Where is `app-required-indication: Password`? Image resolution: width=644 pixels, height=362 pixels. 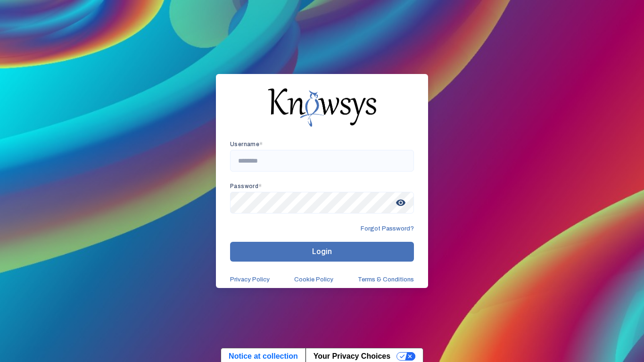
app-required-indication: Password is located at coordinates (246, 186).